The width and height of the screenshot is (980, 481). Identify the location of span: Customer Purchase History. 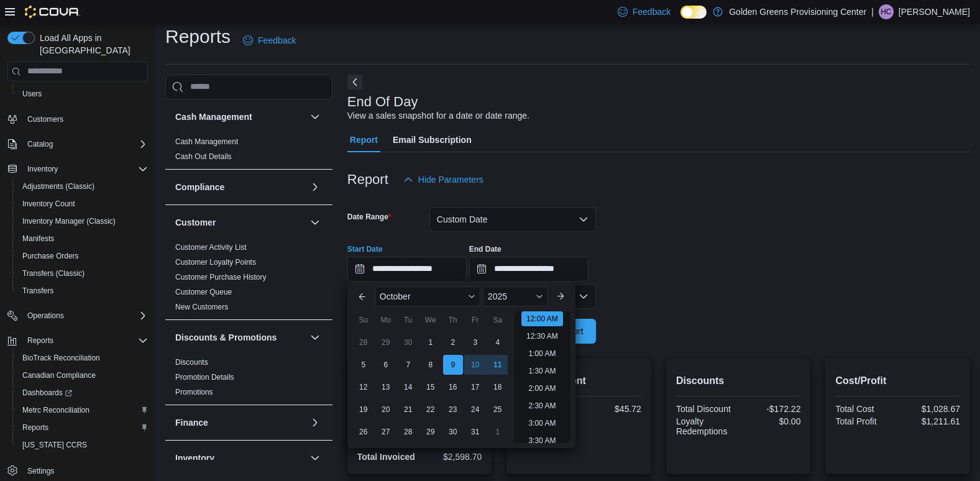
(221, 277).